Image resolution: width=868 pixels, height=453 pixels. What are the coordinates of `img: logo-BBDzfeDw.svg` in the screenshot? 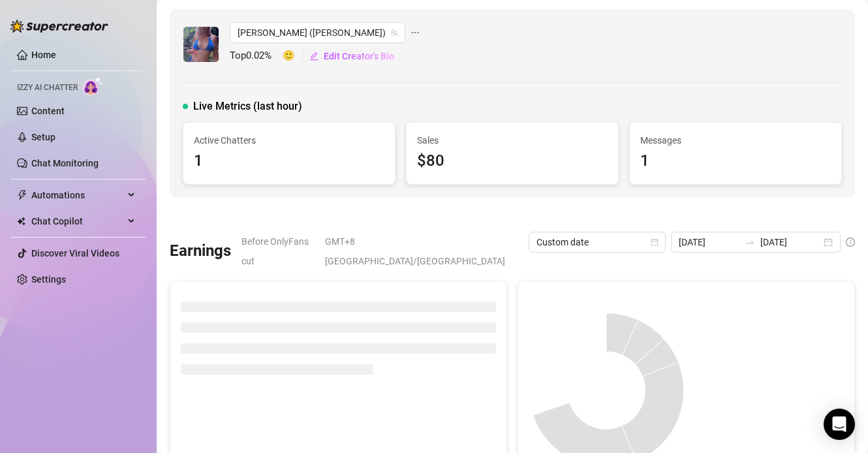 It's located at (59, 26).